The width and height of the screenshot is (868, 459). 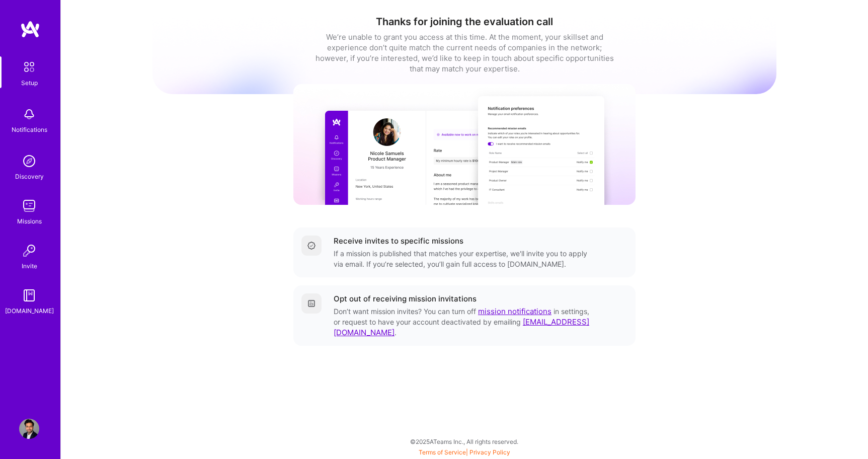 I want to click on img: Completed, so click(x=311, y=246).